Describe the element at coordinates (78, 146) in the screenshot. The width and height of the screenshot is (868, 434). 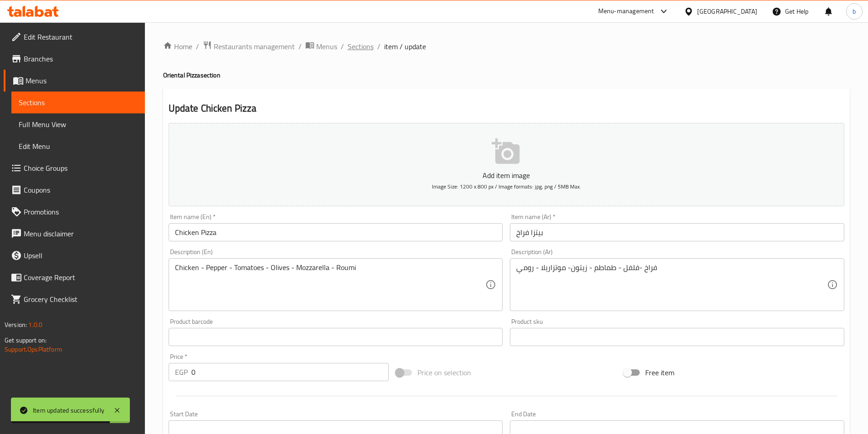
I see `a: Edit Menu` at that location.